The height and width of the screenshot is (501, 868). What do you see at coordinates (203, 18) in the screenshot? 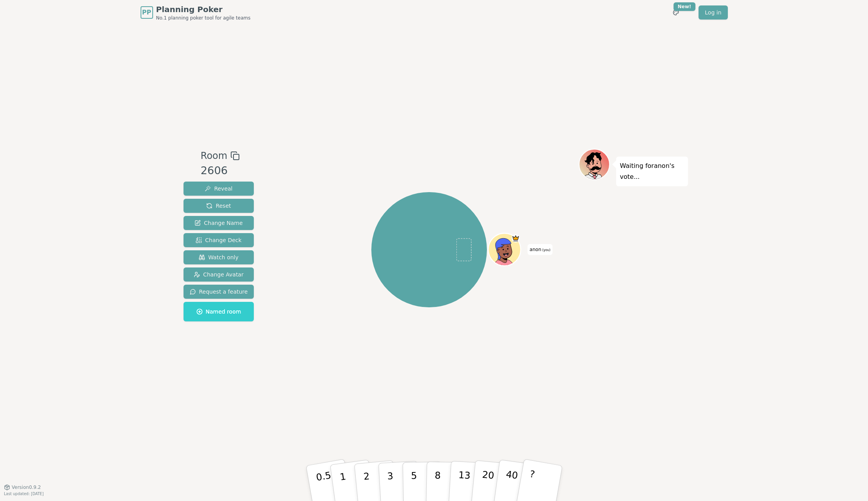
I see `span: No.1 planning poker tool for agile teams` at bounding box center [203, 18].